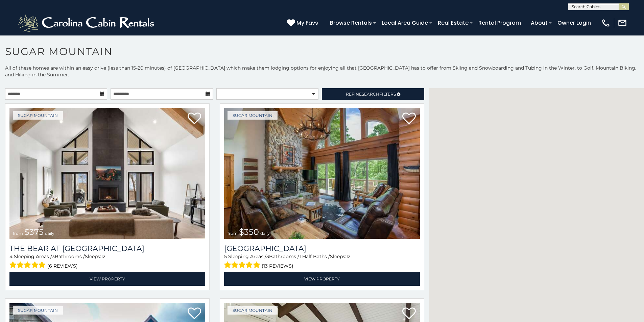  What do you see at coordinates (249, 232) in the screenshot?
I see `span: $350` at bounding box center [249, 232].